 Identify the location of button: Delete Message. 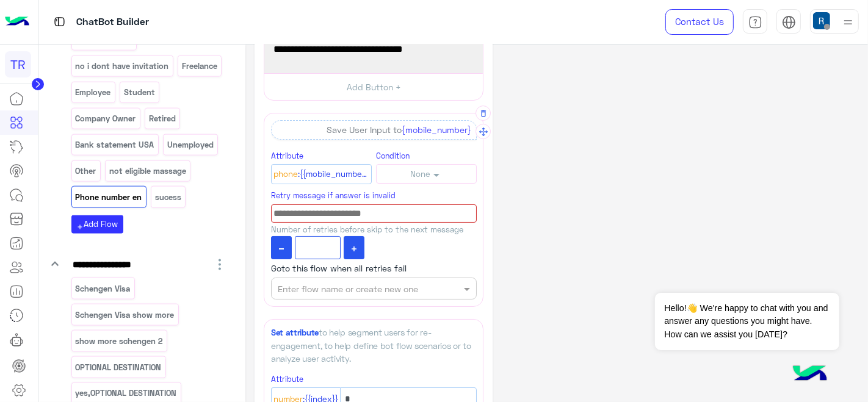
(483, 113).